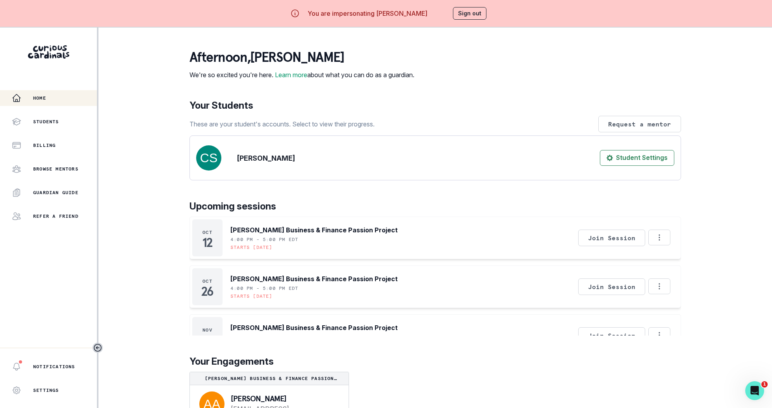 The width and height of the screenshot is (772, 408). Describe the element at coordinates (98, 348) in the screenshot. I see `button: Toggle sidebar` at that location.